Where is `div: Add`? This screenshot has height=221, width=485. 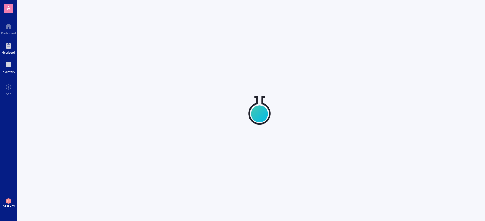 div: Add is located at coordinates (8, 94).